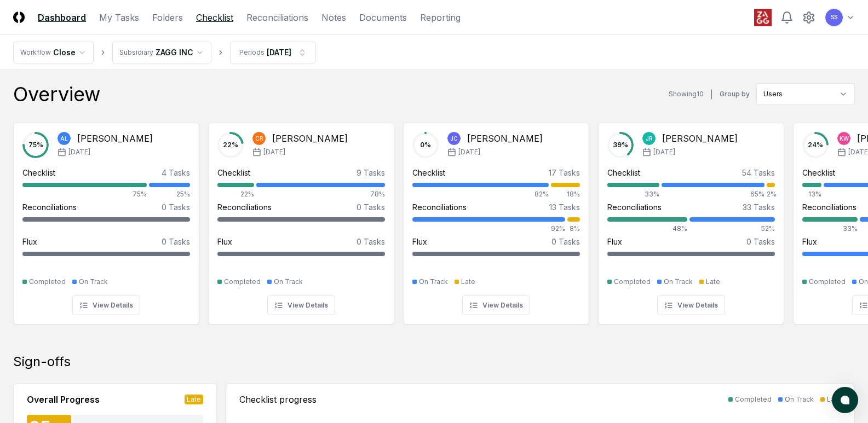  What do you see at coordinates (647, 229) in the screenshot?
I see `div: 48%` at bounding box center [647, 229].